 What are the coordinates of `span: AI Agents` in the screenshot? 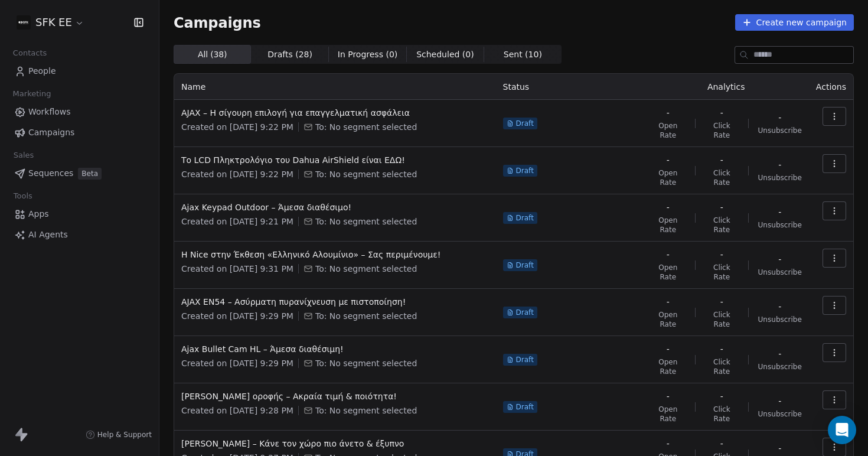 It's located at (48, 234).